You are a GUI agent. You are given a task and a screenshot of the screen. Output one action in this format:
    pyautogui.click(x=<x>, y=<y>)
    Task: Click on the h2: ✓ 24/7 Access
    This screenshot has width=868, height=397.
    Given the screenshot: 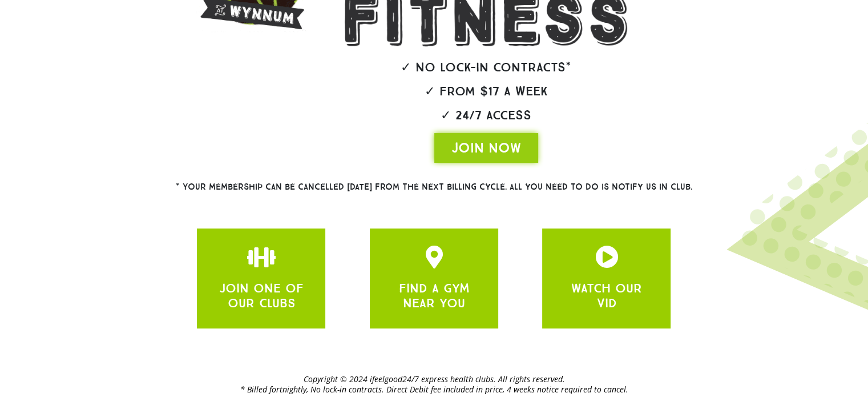 What is the action you would take?
    pyautogui.click(x=486, y=115)
    